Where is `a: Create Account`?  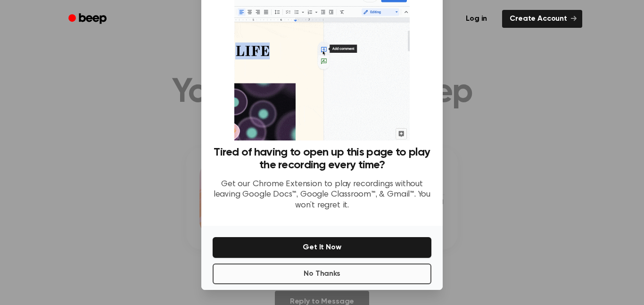 a: Create Account is located at coordinates (542, 19).